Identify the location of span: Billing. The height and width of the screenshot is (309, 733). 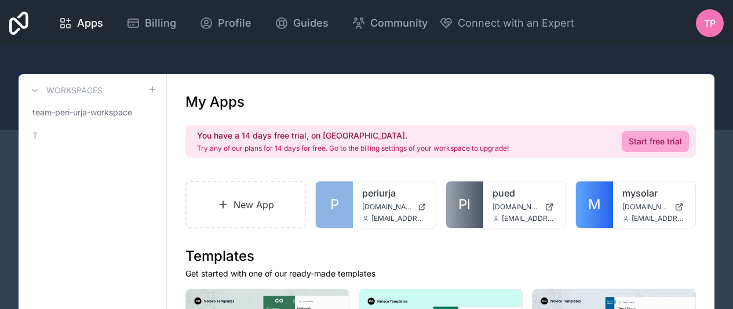
(160, 23).